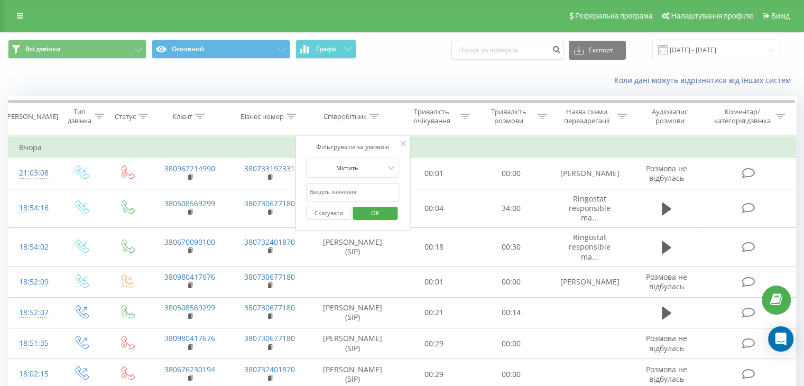 This screenshot has width=804, height=386. Describe the element at coordinates (434, 247) in the screenshot. I see `td: 00:18` at that location.